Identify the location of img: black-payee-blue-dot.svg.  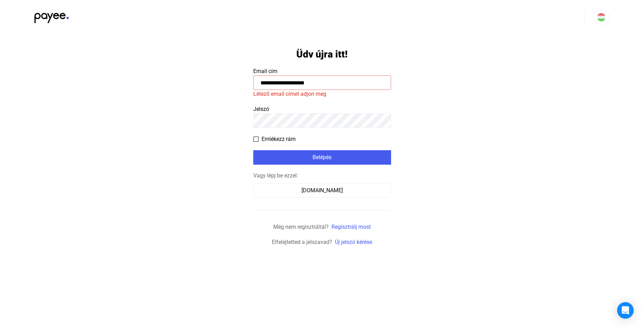
(52, 16).